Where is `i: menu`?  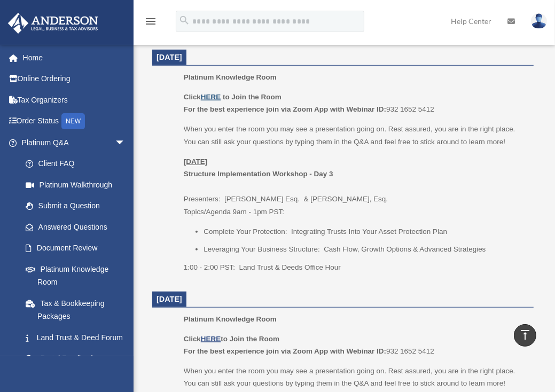 i: menu is located at coordinates (151, 21).